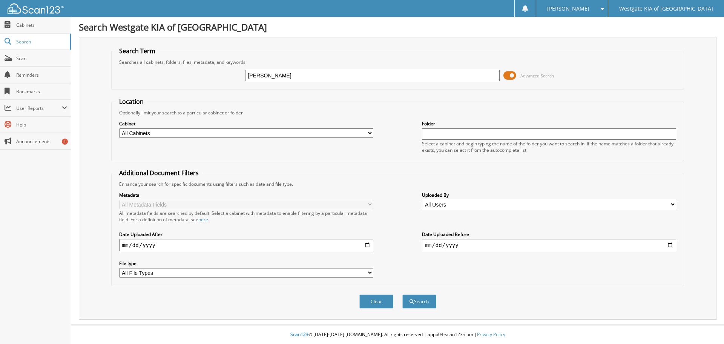 This screenshot has height=344, width=724. What do you see at coordinates (549, 195) in the screenshot?
I see `label: Uploaded By` at bounding box center [549, 195].